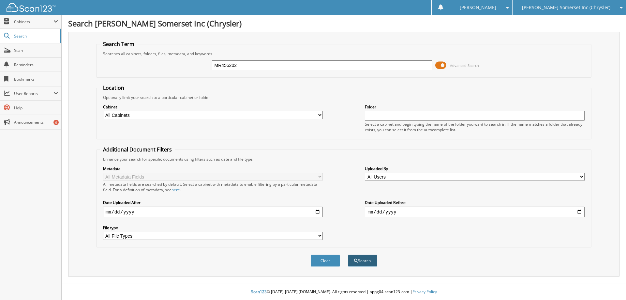 The image size is (626, 300). What do you see at coordinates (465, 65) in the screenshot?
I see `span: Advanced Search` at bounding box center [465, 65].